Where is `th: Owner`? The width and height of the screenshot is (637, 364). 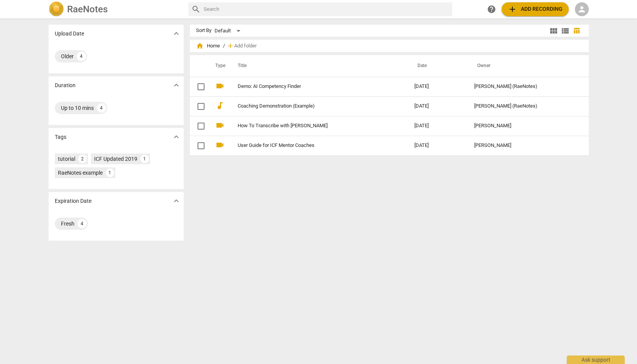 th: Owner is located at coordinates (524, 66).